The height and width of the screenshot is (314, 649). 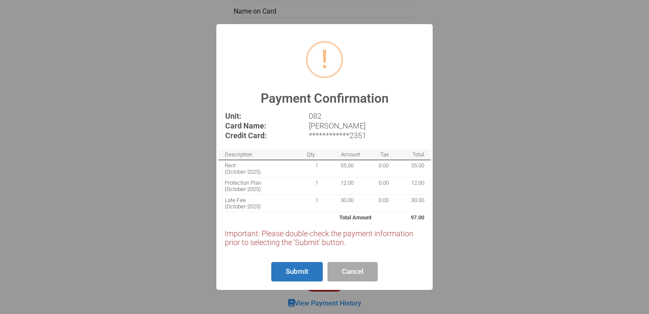 I want to click on div: Rent (October-2025), so click(x=262, y=168).